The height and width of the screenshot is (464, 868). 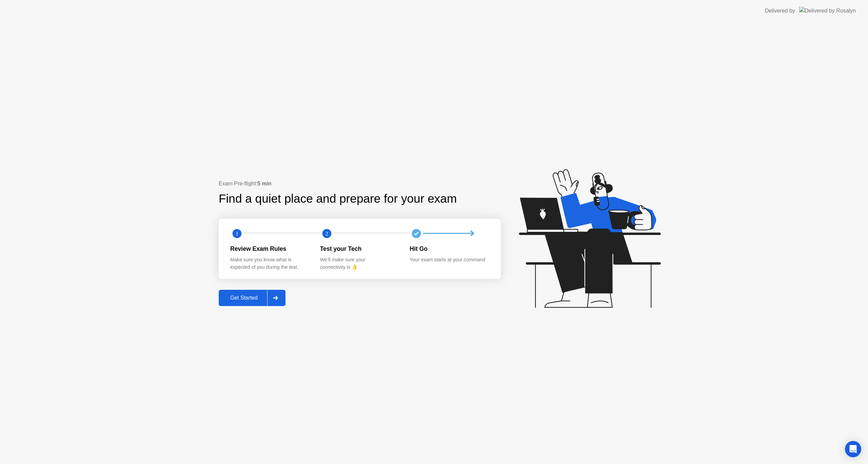 I want to click on div: Delivered by, so click(x=780, y=11).